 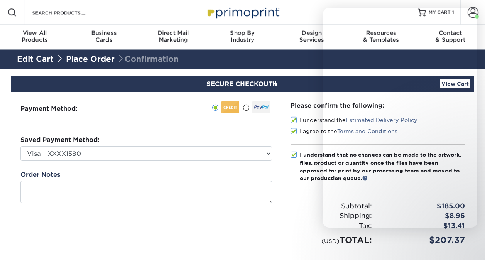 I want to click on div: I understand that no changes can be made to the artwork, files, product or quantity once the file..., so click(x=382, y=167).